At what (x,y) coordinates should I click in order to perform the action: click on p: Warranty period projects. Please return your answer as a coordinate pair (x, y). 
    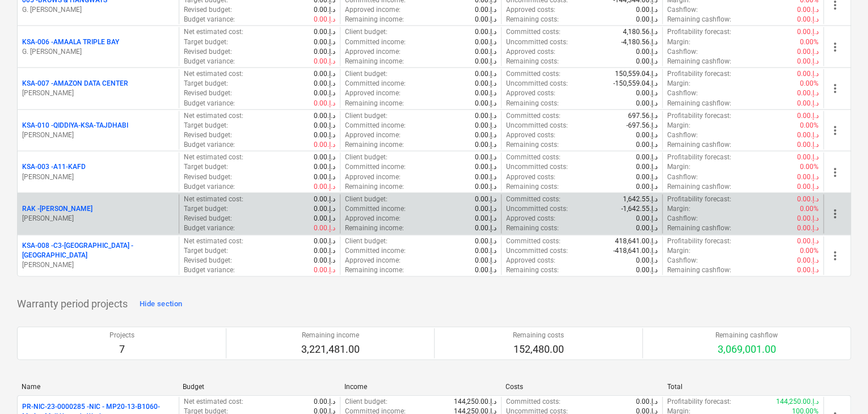
    Looking at the image, I should click on (72, 304).